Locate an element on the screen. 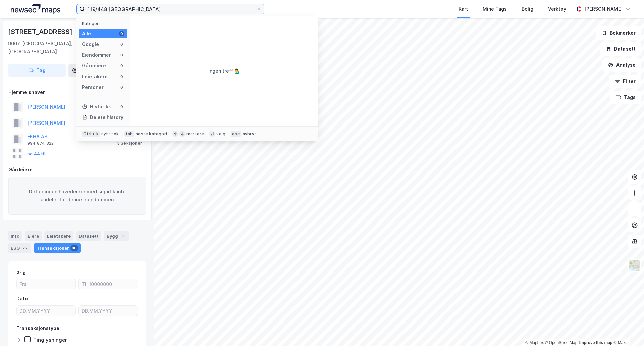  div: Det er ingen hovedeiere med signifikante andeler for denne eiendommen is located at coordinates (77, 196).